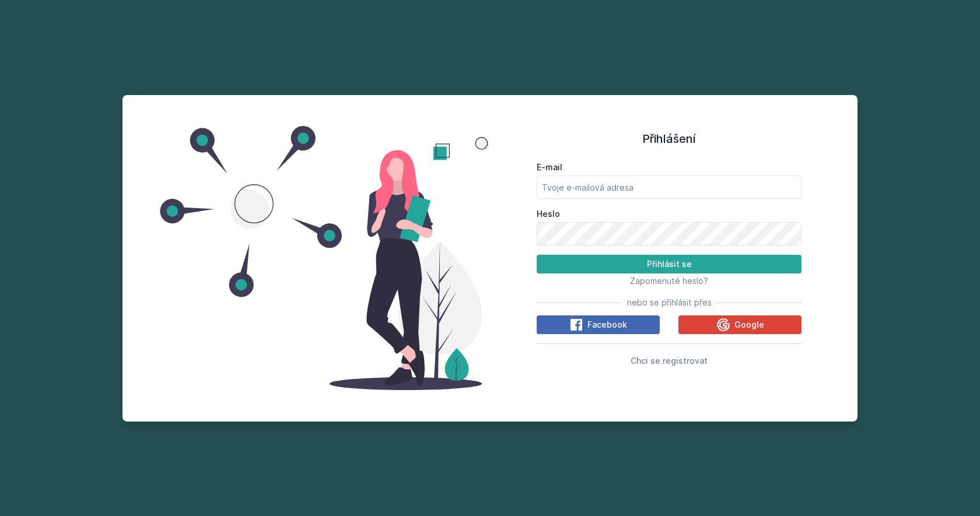 The width and height of the screenshot is (980, 516). Describe the element at coordinates (669, 281) in the screenshot. I see `span: Zapomenuté heslo?` at that location.